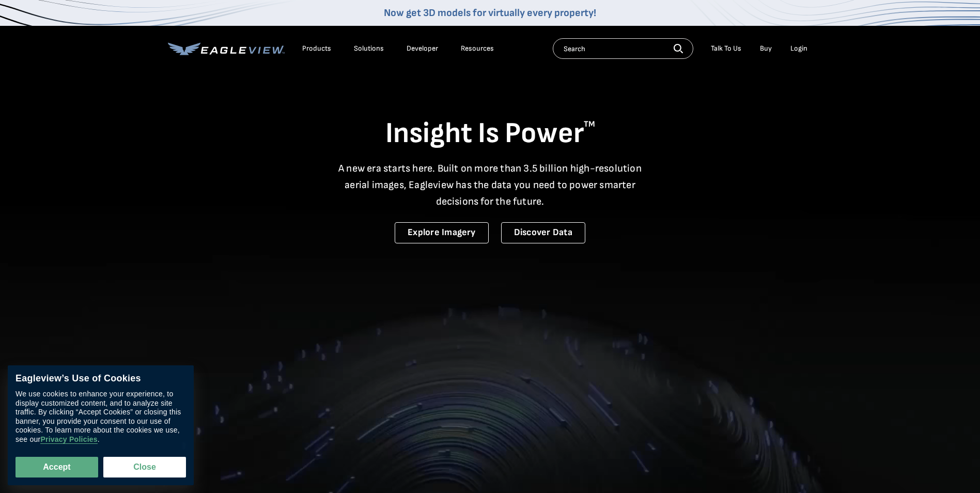  I want to click on p: A new era starts here. Built on more than 3.5 billion high-resolution aerial images, Eagleview ha..., so click(490, 185).